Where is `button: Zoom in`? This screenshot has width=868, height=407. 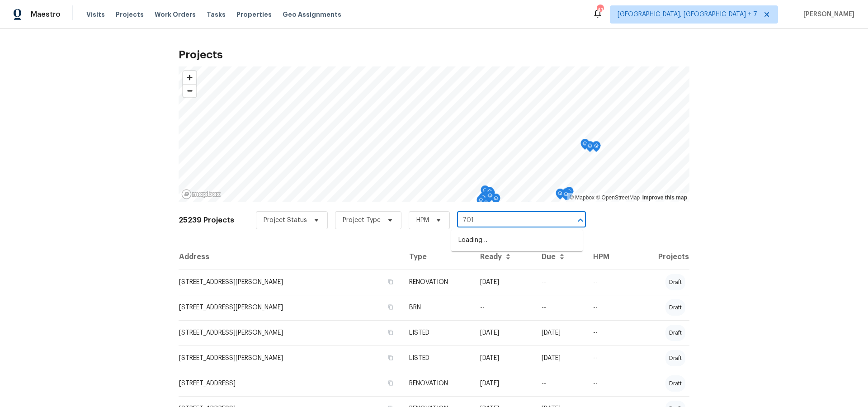 button: Zoom in is located at coordinates (189, 77).